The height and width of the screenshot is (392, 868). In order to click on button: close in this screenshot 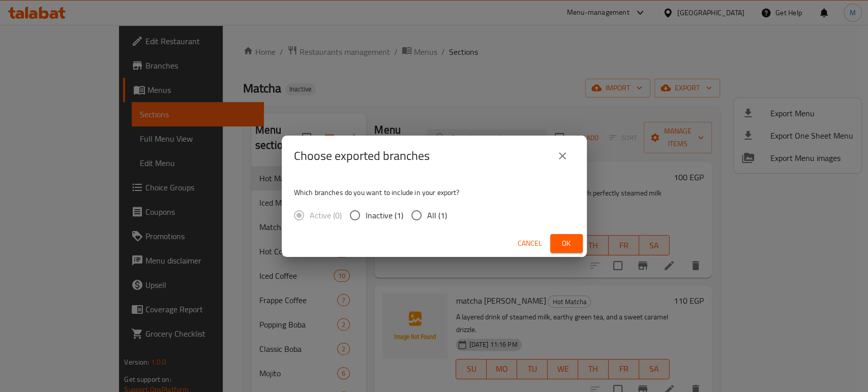, I will do `click(562, 156)`.